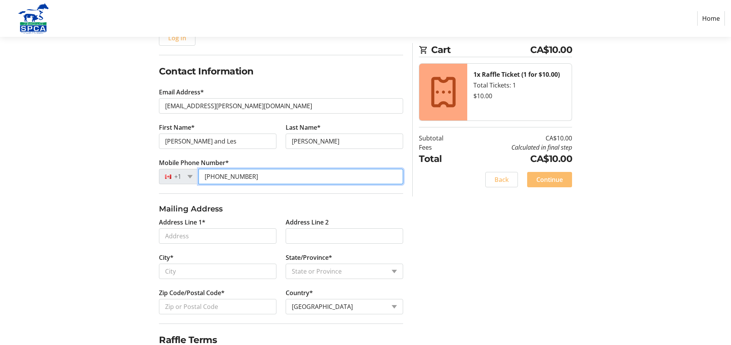  What do you see at coordinates (711, 18) in the screenshot?
I see `a: Home` at bounding box center [711, 18].